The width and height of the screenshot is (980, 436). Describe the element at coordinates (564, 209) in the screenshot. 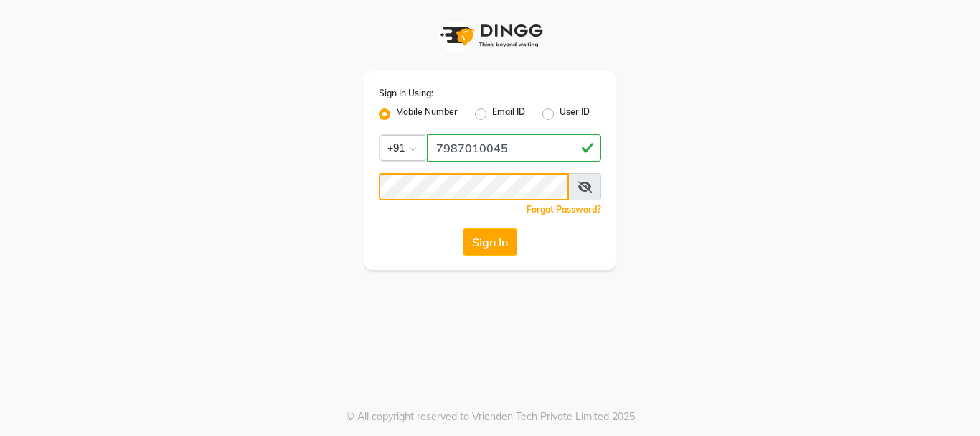

I see `a: Forgot Password?` at that location.